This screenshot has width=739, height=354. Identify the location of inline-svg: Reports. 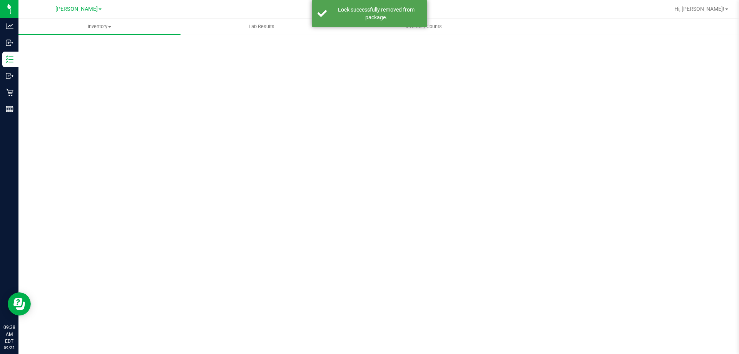
(10, 109).